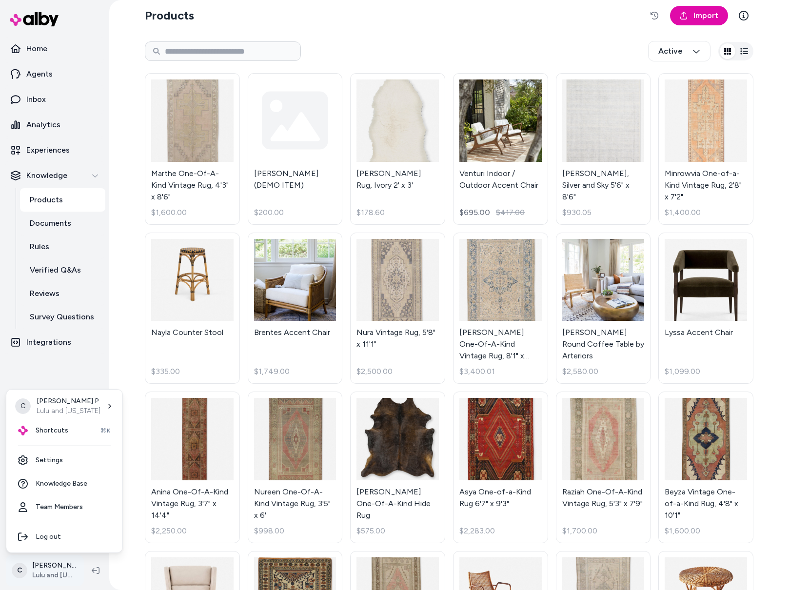 This screenshot has height=590, width=789. What do you see at coordinates (64, 460) in the screenshot?
I see `a: Settings` at bounding box center [64, 460].